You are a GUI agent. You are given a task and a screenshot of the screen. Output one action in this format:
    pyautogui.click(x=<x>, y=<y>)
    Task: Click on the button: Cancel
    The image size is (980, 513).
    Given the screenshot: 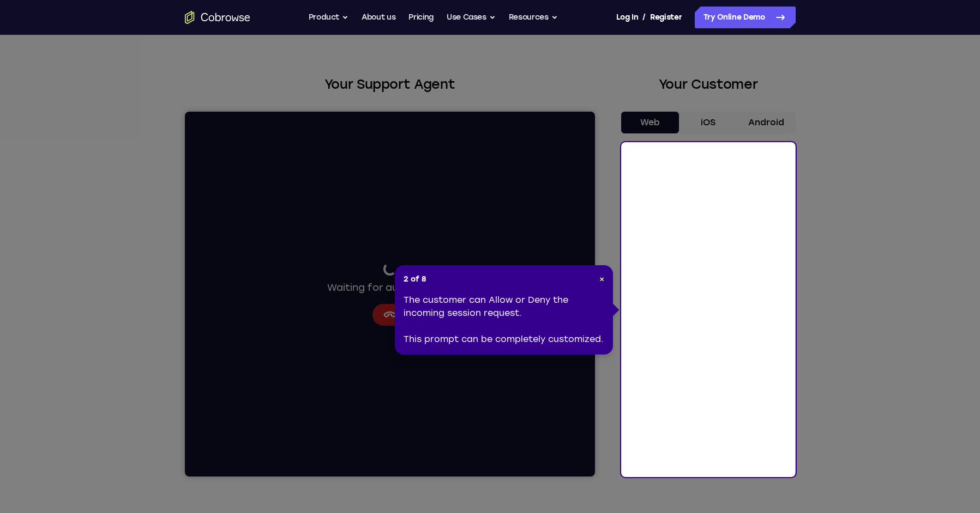 What is the action you would take?
    pyautogui.click(x=205, y=203)
    